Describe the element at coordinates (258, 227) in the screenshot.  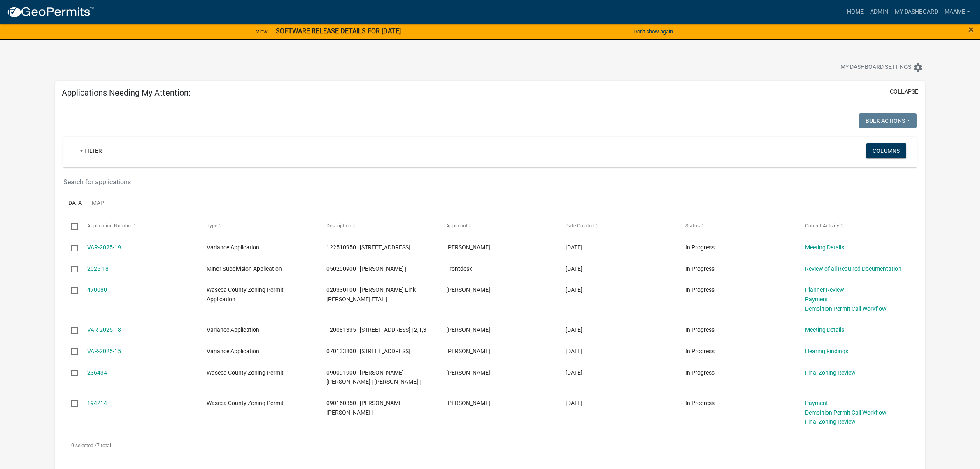
I see `datatable-header-cell: Type` at that location.